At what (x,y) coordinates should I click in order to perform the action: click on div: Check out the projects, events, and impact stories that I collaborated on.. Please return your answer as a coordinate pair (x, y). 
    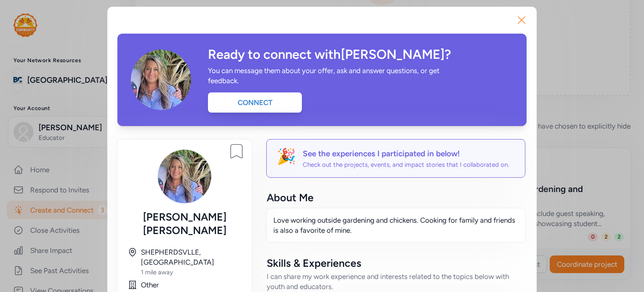
    Looking at the image, I should click on (406, 165).